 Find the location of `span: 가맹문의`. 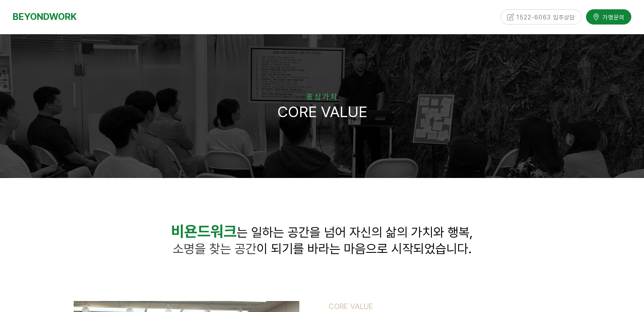

span: 가맹문의 is located at coordinates (612, 17).